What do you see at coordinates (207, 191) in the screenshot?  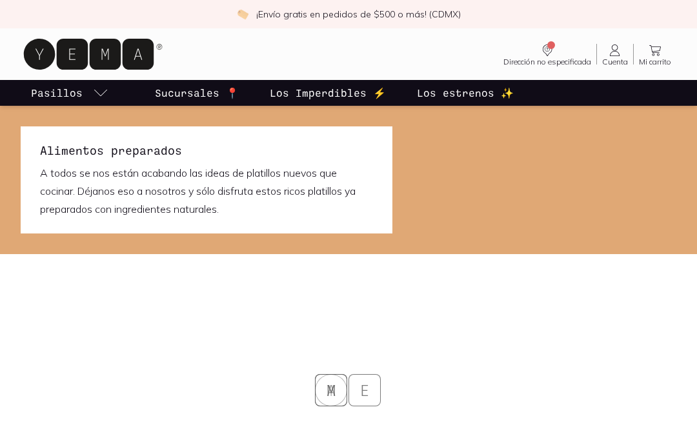 I see `p: A todos se nos están acabando las ideas de platillos nuevos que cocinar. Déjanos eso a nosotros y...` at bounding box center [207, 191].